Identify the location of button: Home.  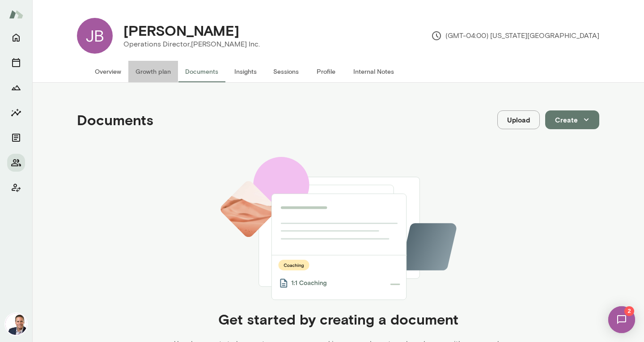
(16, 38).